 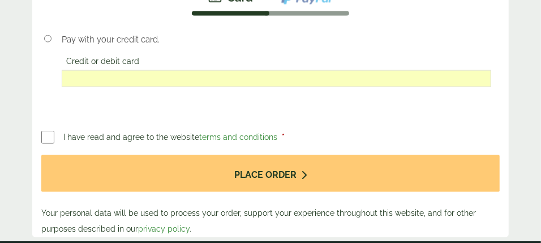 I want to click on p: Your personal data will be used to process your order, support your experience throughout this we..., so click(x=270, y=196).